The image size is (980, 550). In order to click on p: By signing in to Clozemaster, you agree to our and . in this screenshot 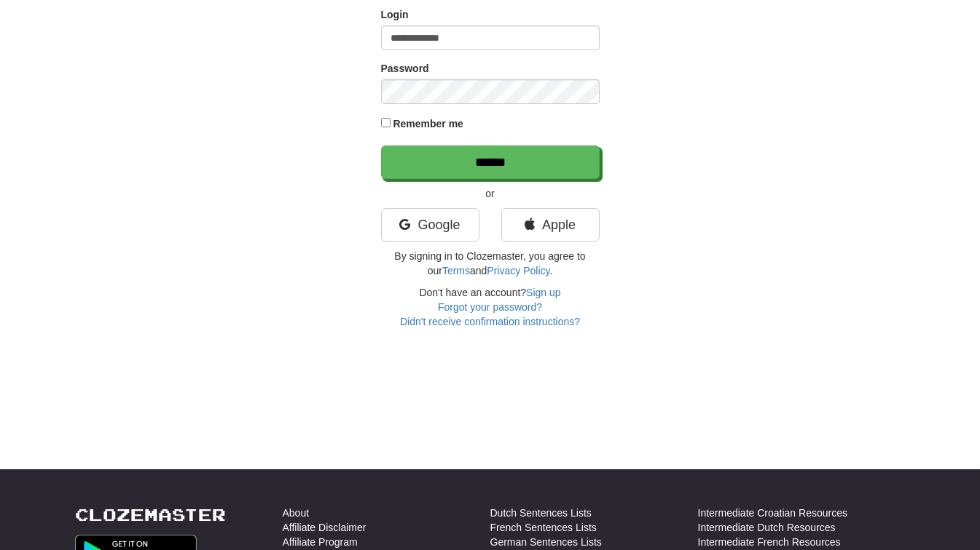, I will do `click(490, 264)`.